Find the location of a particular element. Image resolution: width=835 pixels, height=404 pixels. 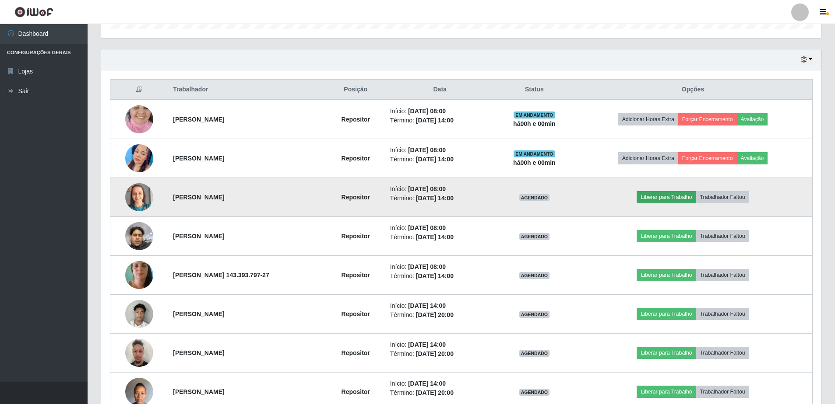

img: 1752582436297.jpeg is located at coordinates (139, 314).